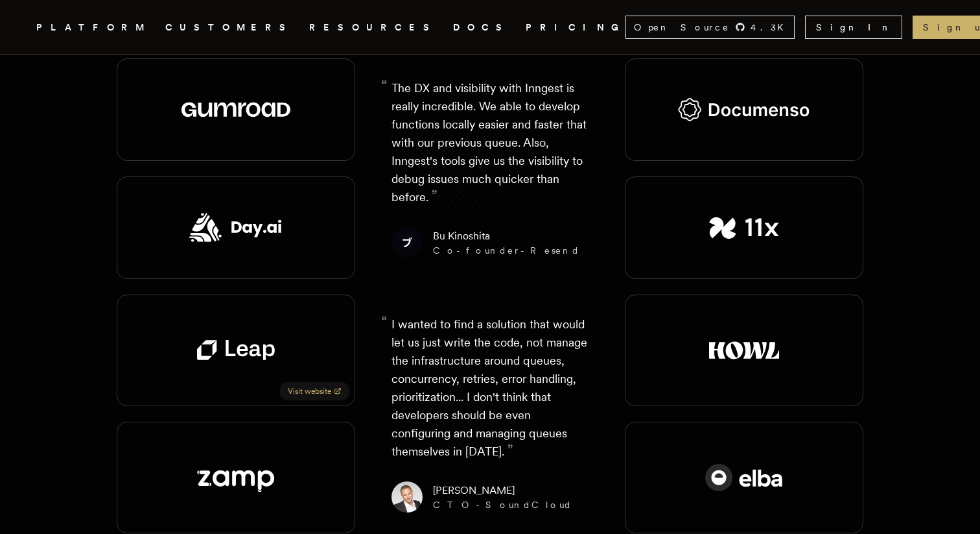 The width and height of the screenshot is (980, 534). What do you see at coordinates (230, 27) in the screenshot?
I see `a: CUSTOMERS` at bounding box center [230, 27].